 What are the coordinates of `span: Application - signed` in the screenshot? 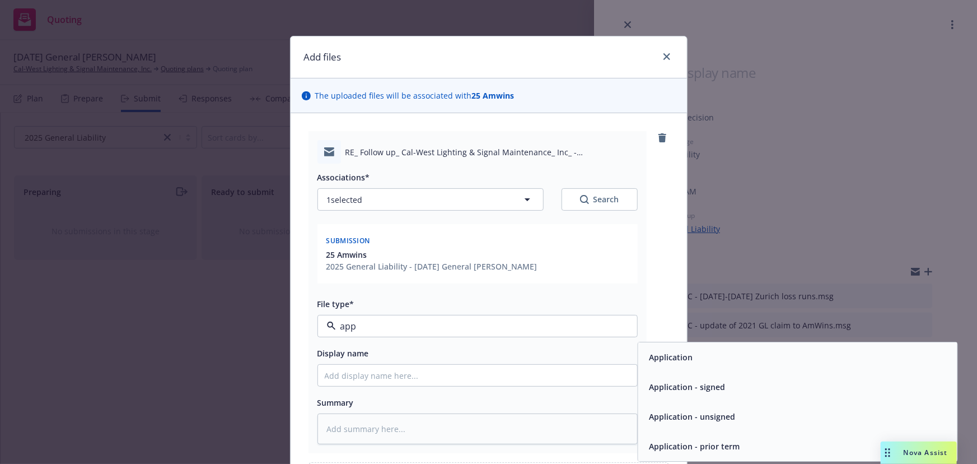 It's located at (687, 387).